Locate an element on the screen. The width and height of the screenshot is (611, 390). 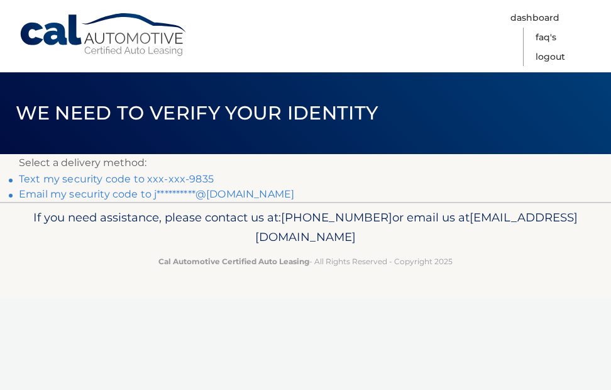
p: Select a delivery method: is located at coordinates (306, 163).